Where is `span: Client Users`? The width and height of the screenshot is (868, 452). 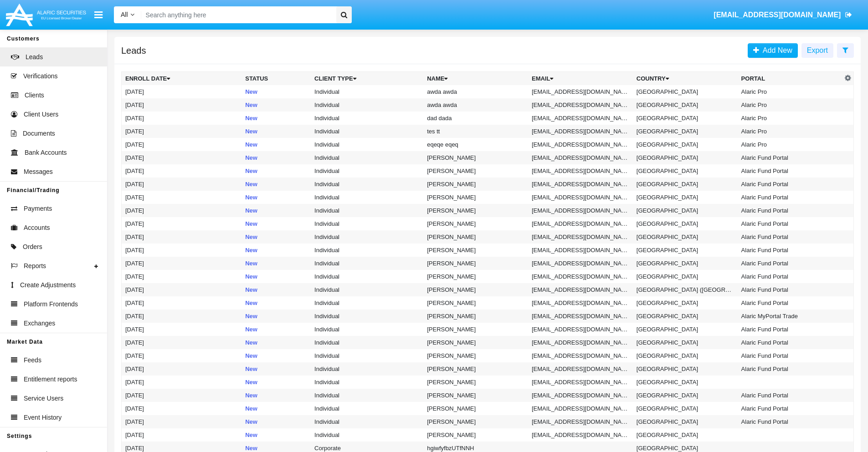 span: Client Users is located at coordinates (41, 115).